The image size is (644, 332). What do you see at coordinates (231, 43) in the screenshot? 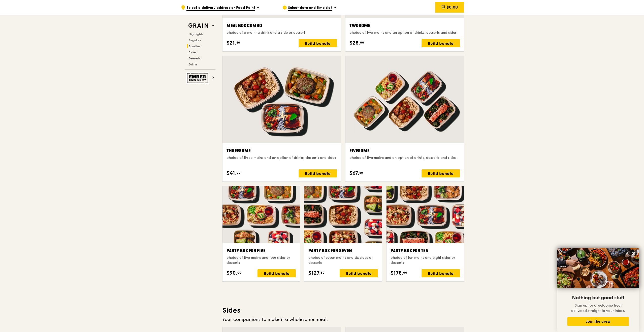
I see `span: $21.` at bounding box center [231, 43].